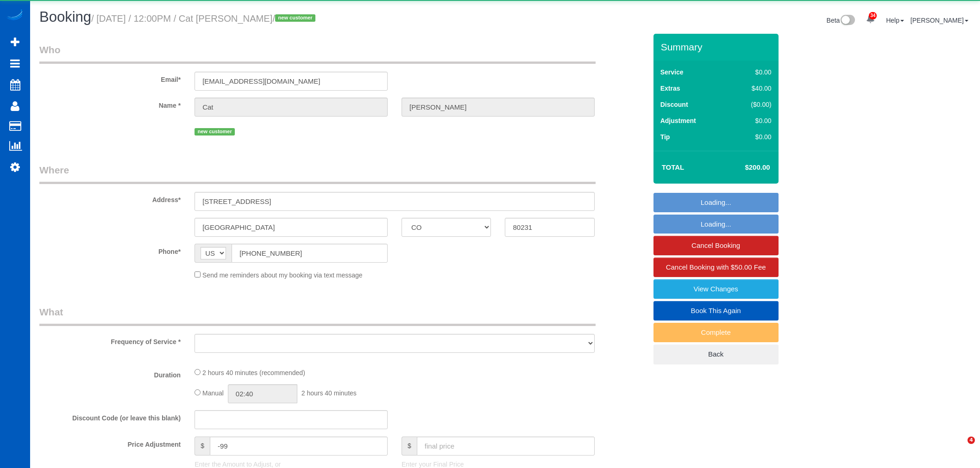 This screenshot has width=980, height=468. What do you see at coordinates (717, 47) in the screenshot?
I see `h3: Summary` at bounding box center [717, 47].